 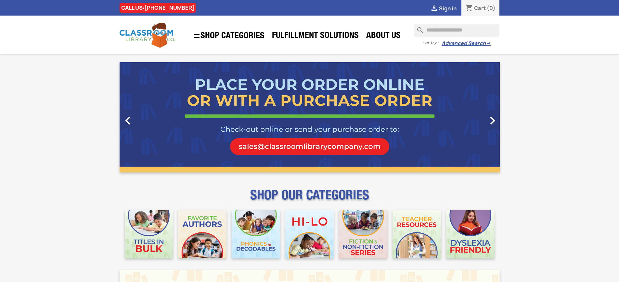 What do you see at coordinates (256, 234) in the screenshot?
I see `img: CLC_Phonics_And_Decodables_Mobile.jpg` at bounding box center [256, 234].